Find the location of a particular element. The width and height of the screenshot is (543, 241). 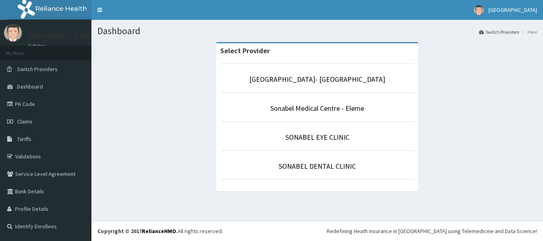

strong: Copyright © 2017 . is located at coordinates (138, 231).